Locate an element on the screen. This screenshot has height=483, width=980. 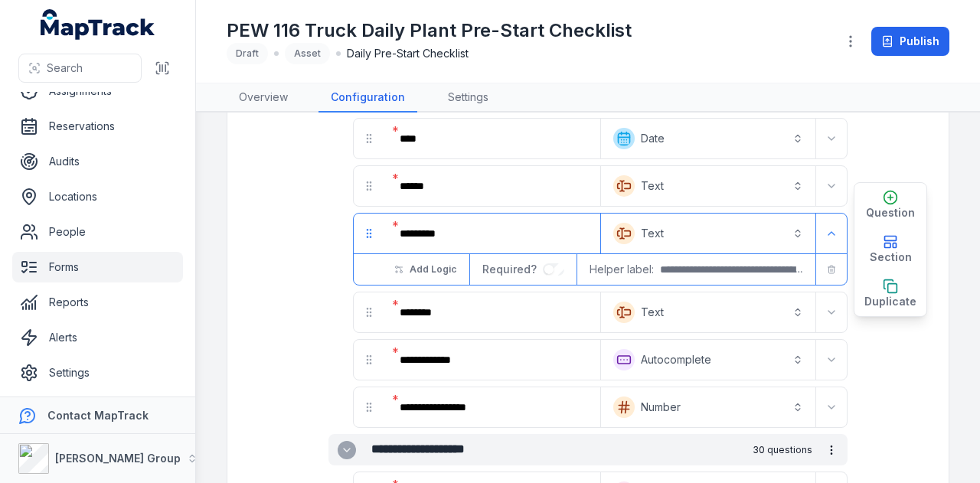
div: Draft is located at coordinates (247, 53).